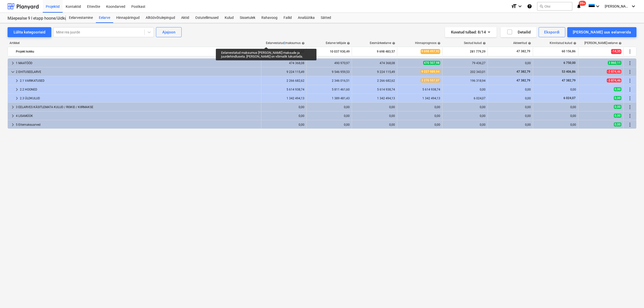 The height and width of the screenshot is (308, 644). I want to click on button: Lülita kategooriaid, so click(30, 32).